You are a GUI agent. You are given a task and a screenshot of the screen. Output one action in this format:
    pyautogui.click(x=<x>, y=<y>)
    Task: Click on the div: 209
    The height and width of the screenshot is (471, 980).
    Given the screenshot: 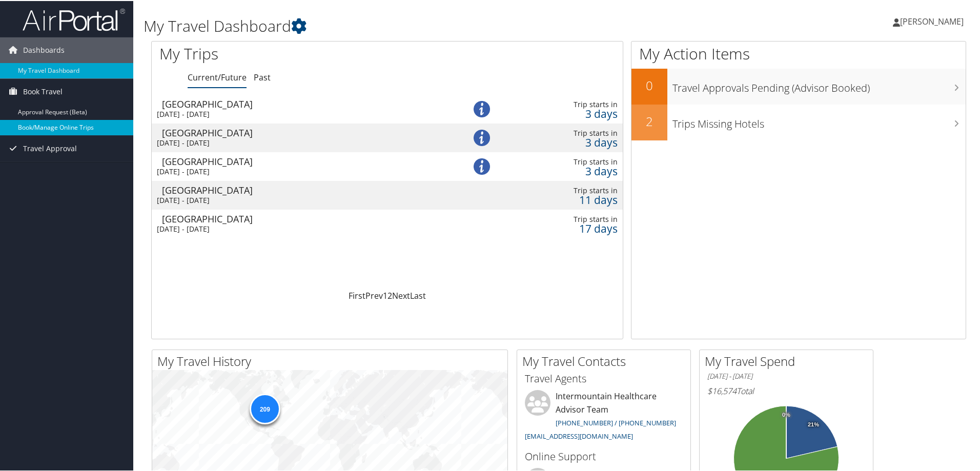 What is the action you would take?
    pyautogui.click(x=264, y=408)
    